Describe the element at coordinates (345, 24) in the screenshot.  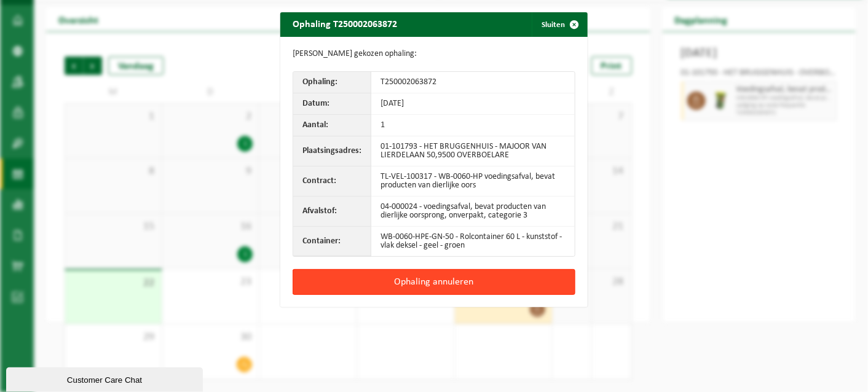
I see `h2: Ophaling T250002063872` at that location.